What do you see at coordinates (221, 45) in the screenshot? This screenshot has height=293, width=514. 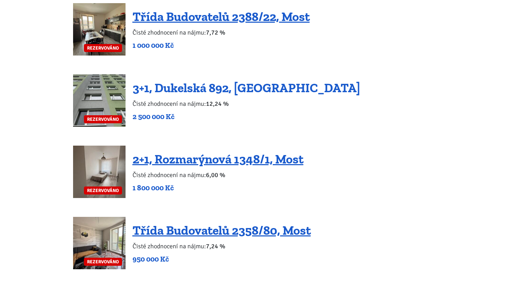 I see `p: 1 000 000 Kč` at bounding box center [221, 45].